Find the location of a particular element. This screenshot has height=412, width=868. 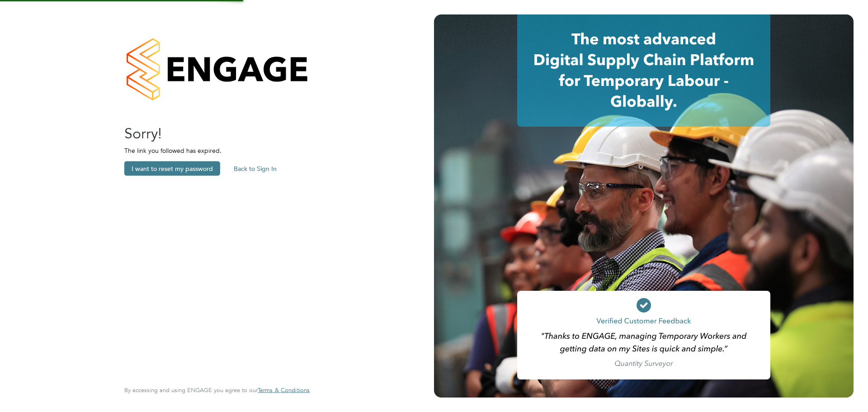

a: Terms & Conditions is located at coordinates (283, 390).